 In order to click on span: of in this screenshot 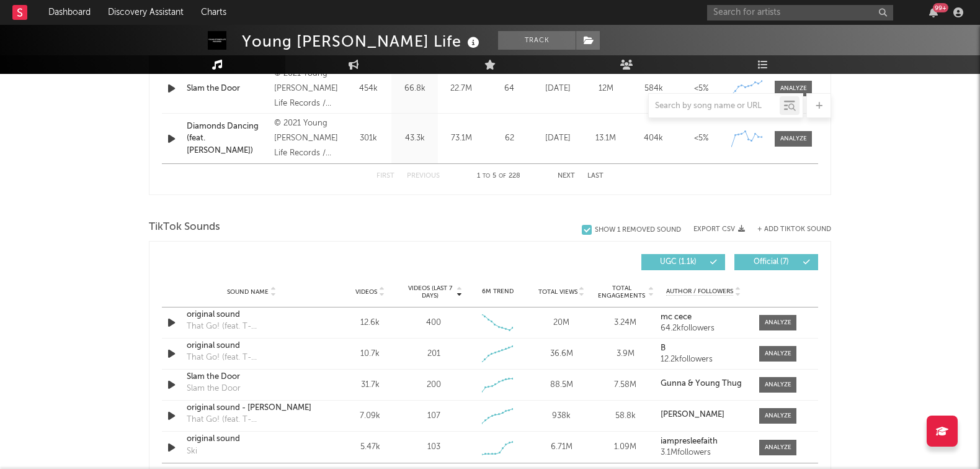, I will do `click(502, 176)`.